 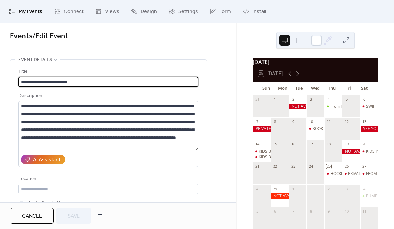 What do you see at coordinates (257, 144) in the screenshot?
I see `div: 14` at bounding box center [257, 144].